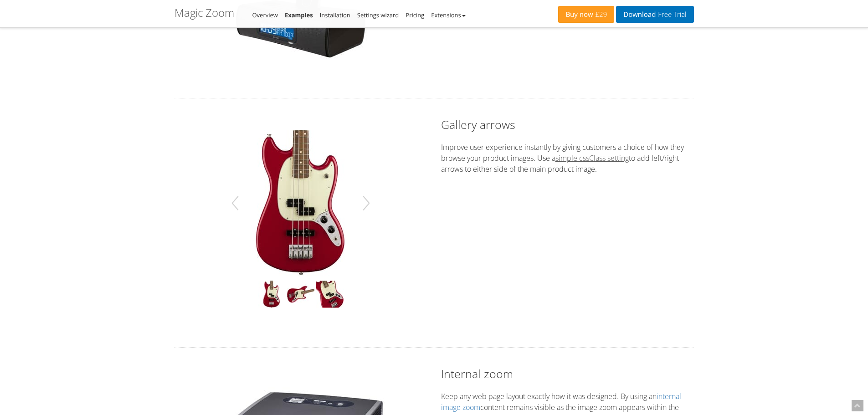 The image size is (868, 415). What do you see at coordinates (568, 373) in the screenshot?
I see `h2: Internal zoom` at bounding box center [568, 373].